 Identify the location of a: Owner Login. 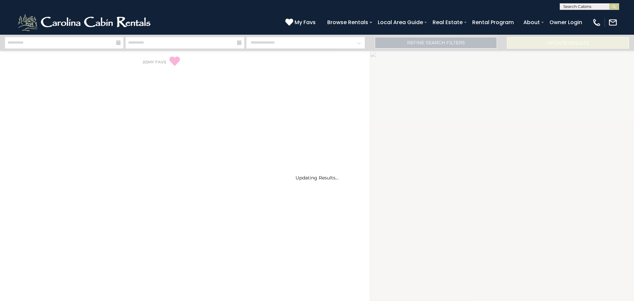
(566, 22).